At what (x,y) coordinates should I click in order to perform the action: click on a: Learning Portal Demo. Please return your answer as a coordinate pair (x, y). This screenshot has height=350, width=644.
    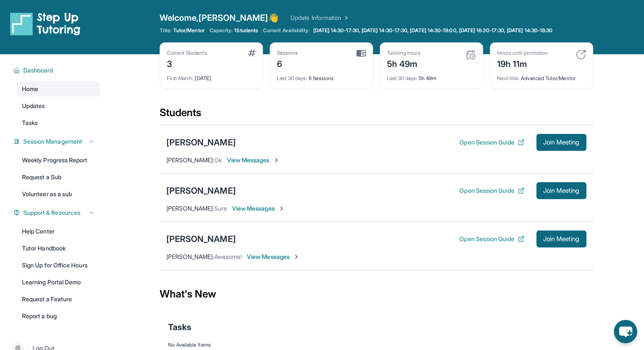
    Looking at the image, I should click on (58, 283).